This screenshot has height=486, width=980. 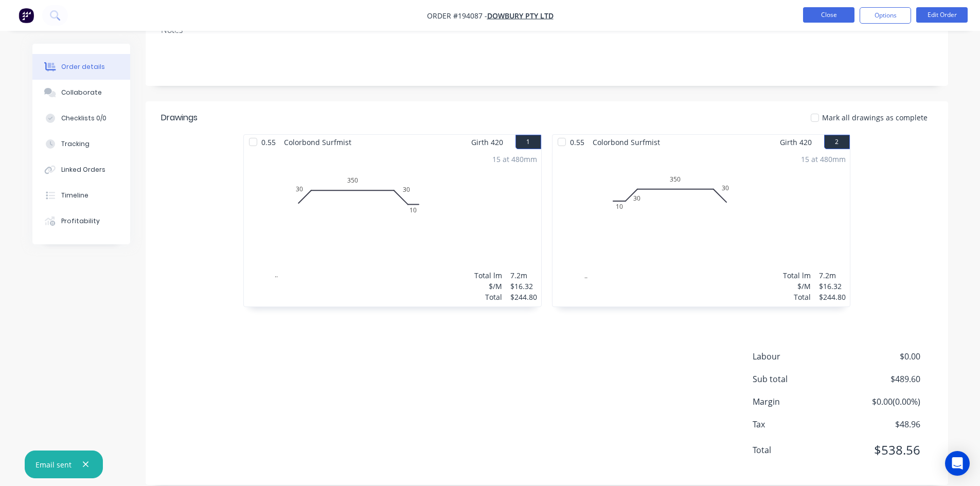 I want to click on button: 1, so click(x=528, y=142).